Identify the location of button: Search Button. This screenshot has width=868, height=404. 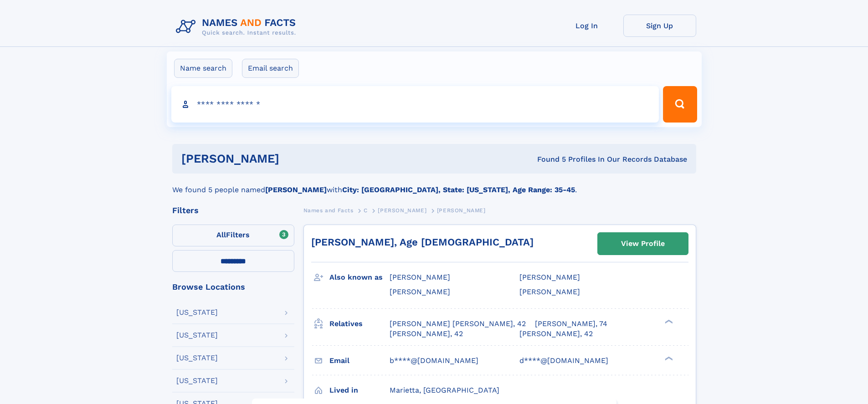
(680, 104).